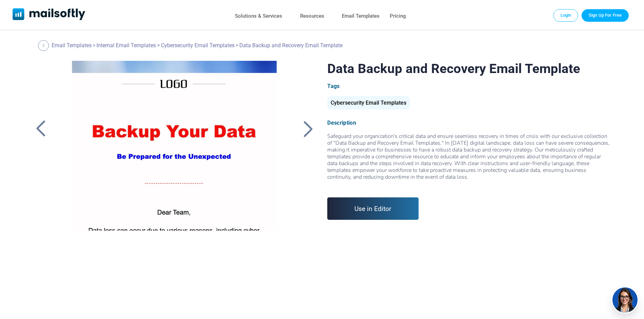  Describe the element at coordinates (368, 103) in the screenshot. I see `div: Cybersecurity Email Templates` at that location.